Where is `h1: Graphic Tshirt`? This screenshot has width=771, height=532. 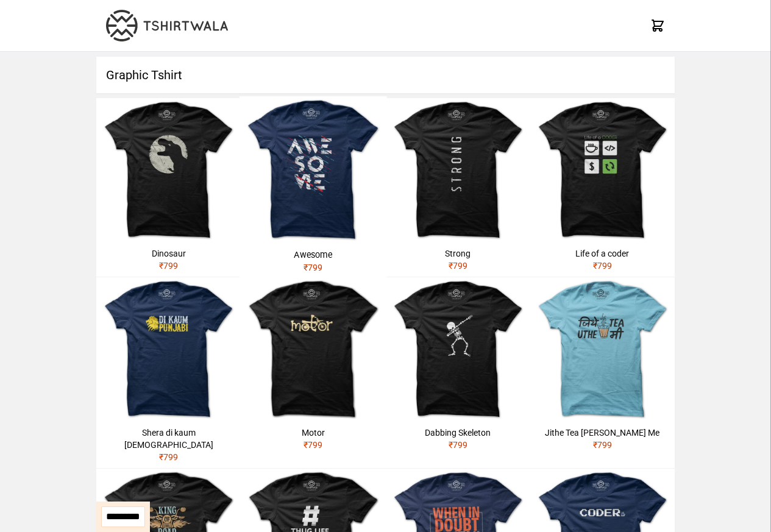
h1: Graphic Tshirt is located at coordinates (385, 75).